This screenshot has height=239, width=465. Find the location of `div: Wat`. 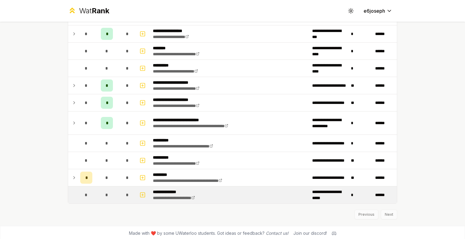

div: Wat is located at coordinates (94, 11).